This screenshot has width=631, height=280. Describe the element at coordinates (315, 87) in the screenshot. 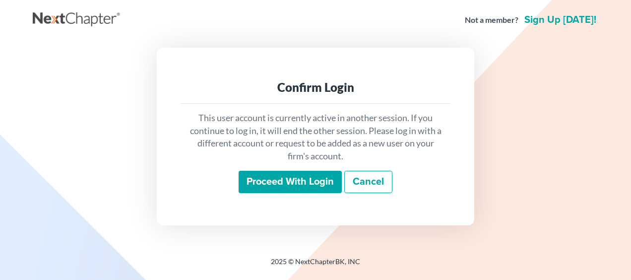

I see `div: Confirm Login` at that location.